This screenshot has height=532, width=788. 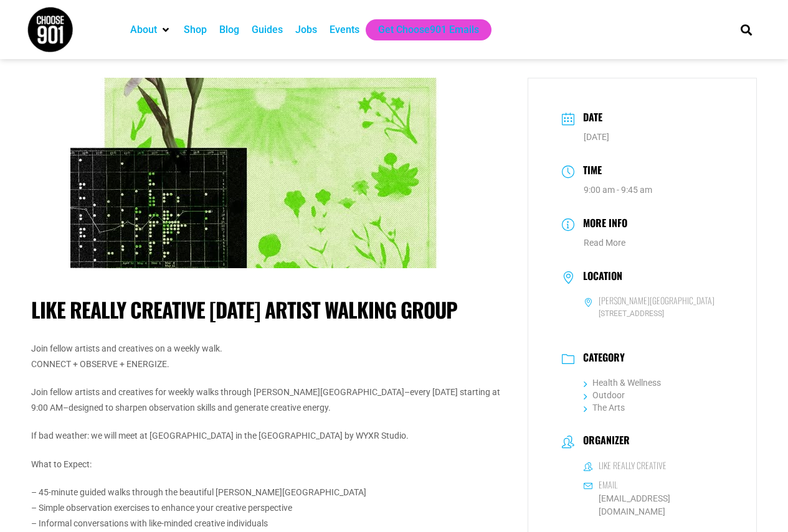 What do you see at coordinates (422, 30) in the screenshot?
I see `nav: Main nav` at bounding box center [422, 30].